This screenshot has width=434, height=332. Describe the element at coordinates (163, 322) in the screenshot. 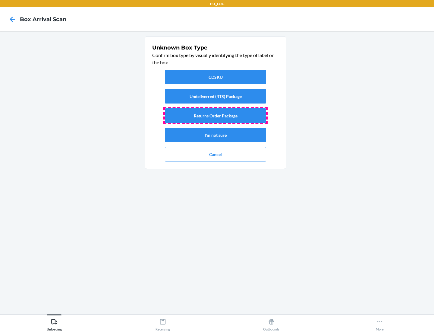

I see `button: Receiving` at that location.